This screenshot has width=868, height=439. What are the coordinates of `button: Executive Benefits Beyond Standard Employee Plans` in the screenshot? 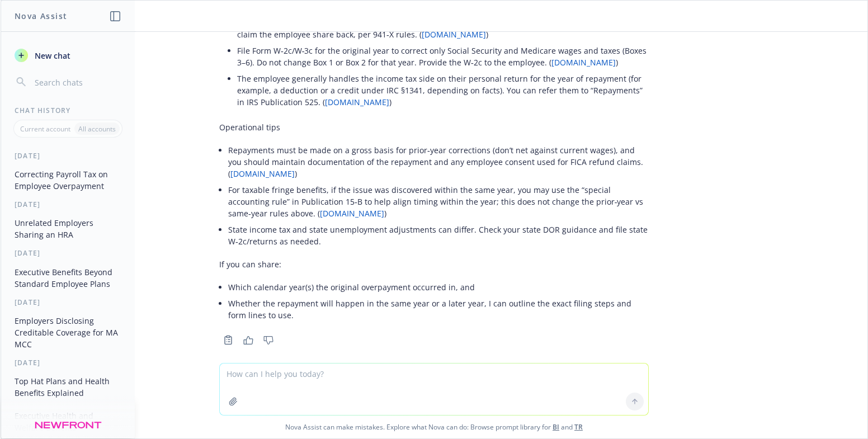 It's located at (67, 278).